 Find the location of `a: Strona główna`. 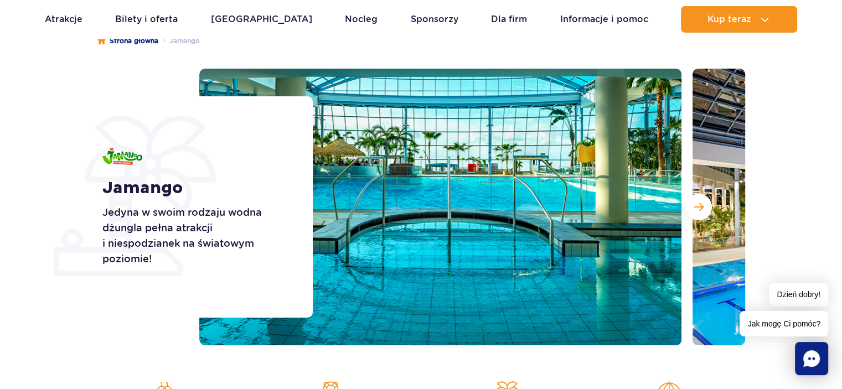

a: Strona główna is located at coordinates (128, 41).